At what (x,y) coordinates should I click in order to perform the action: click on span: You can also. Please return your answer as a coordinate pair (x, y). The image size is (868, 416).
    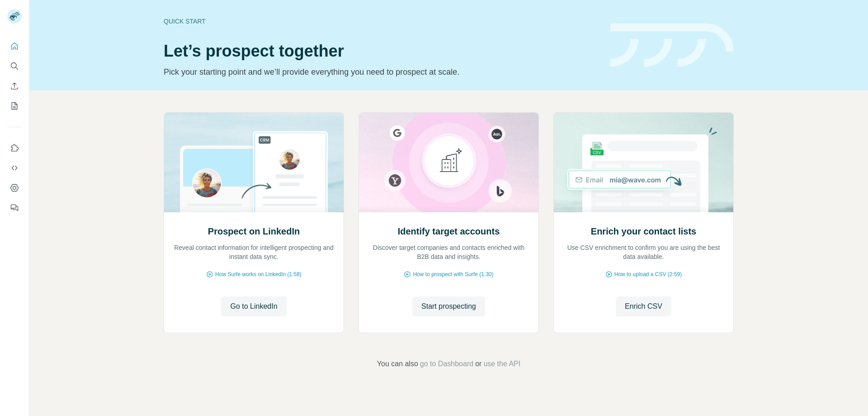
    Looking at the image, I should click on (397, 364).